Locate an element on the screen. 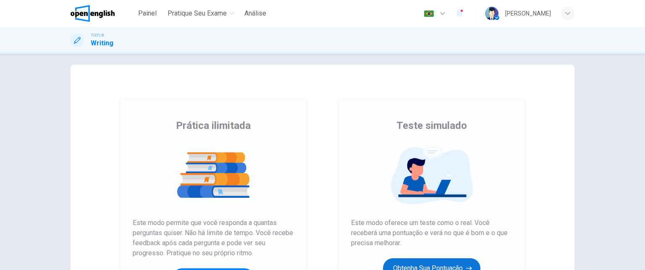  span: Painel is located at coordinates (147, 13).